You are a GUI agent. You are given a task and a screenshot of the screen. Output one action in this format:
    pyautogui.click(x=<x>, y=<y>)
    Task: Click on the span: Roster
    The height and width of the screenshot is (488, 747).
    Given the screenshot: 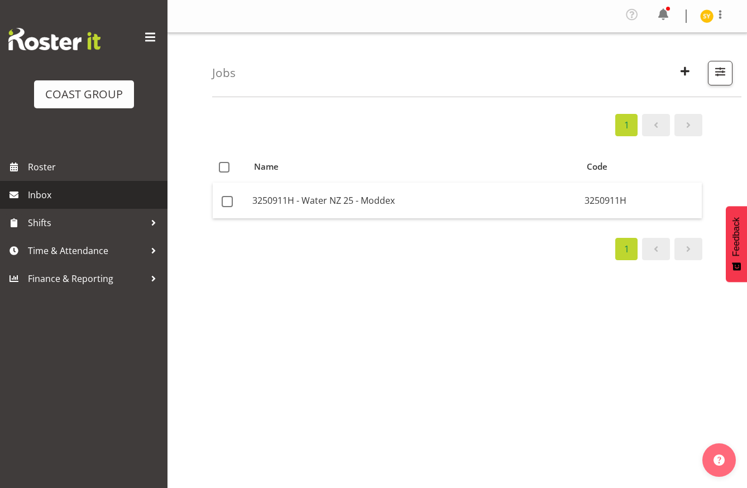 What is the action you would take?
    pyautogui.click(x=95, y=167)
    